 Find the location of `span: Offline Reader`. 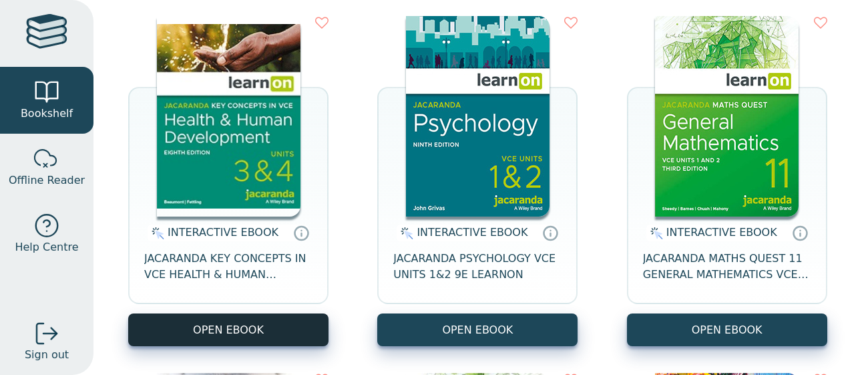

span: Offline Reader is located at coordinates (47, 180).